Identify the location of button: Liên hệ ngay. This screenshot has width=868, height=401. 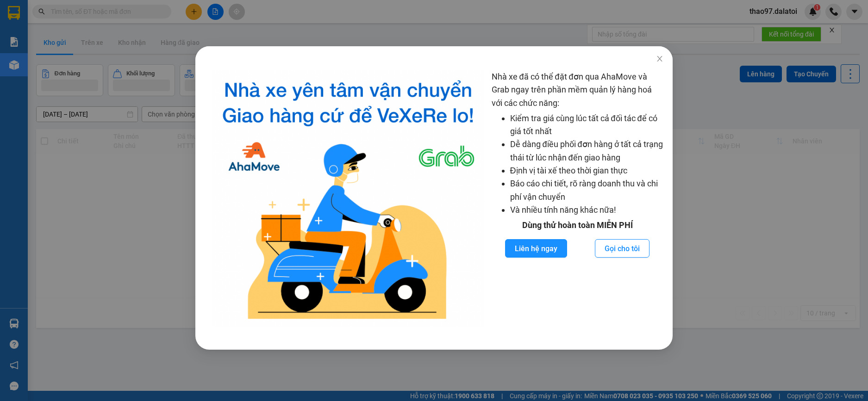
(536, 249).